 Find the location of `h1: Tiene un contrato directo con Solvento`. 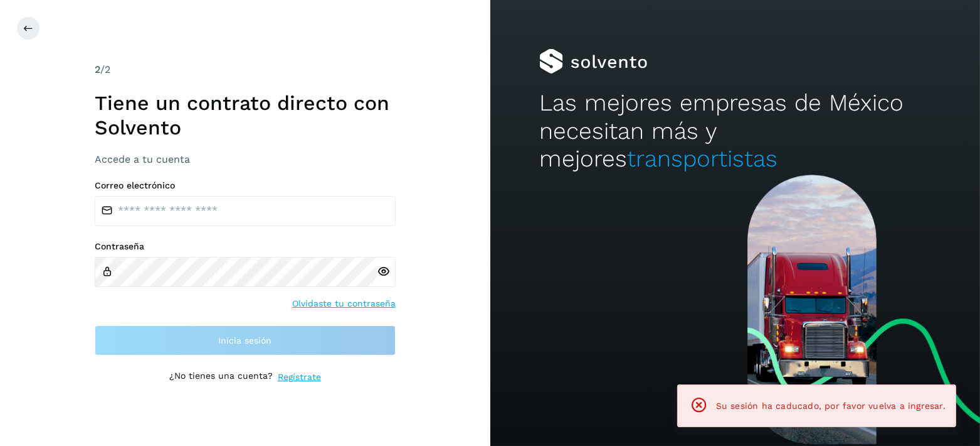

h1: Tiene un contrato directo con Solvento is located at coordinates (245, 115).